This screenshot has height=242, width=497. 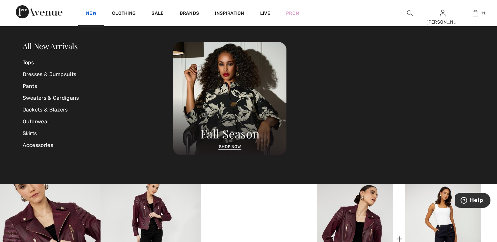 I want to click on img: search the website, so click(x=410, y=13).